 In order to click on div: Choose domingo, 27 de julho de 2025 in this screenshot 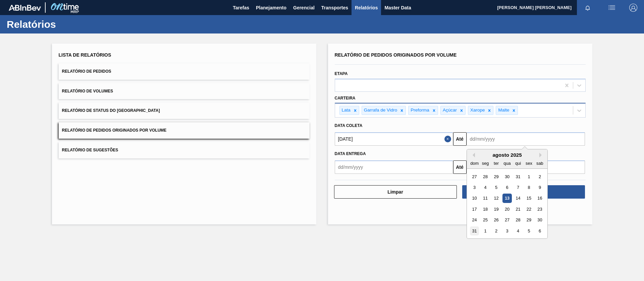, I will do `click(474, 177)`.